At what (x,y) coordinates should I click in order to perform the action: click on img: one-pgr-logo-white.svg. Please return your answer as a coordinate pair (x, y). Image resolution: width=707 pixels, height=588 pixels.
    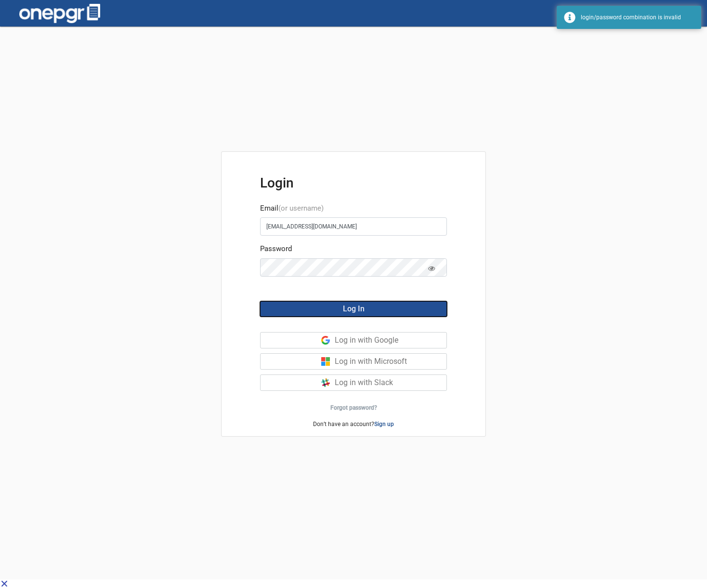
    Looking at the image, I should click on (60, 14).